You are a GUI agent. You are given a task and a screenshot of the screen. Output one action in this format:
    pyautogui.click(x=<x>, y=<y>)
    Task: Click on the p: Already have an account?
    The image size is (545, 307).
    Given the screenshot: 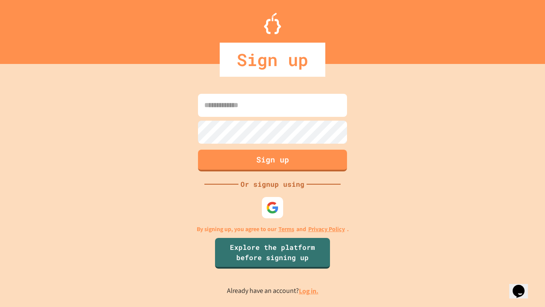 What is the action you would take?
    pyautogui.click(x=272, y=290)
    